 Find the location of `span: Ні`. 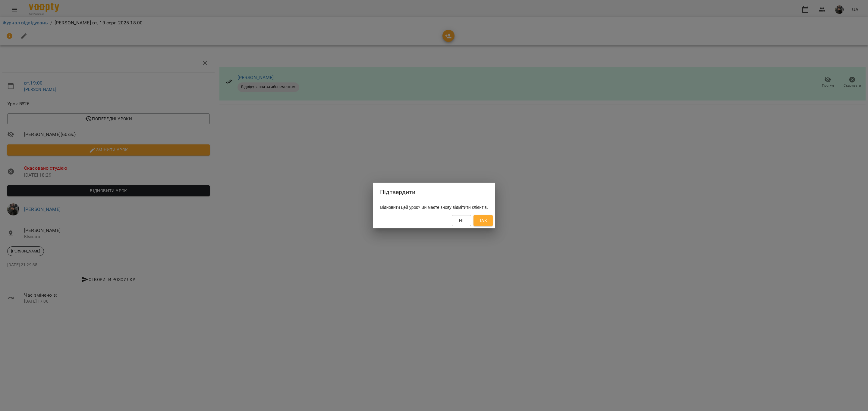

span: Ні is located at coordinates (461, 220).